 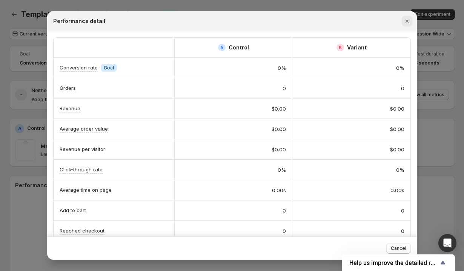 I want to click on h2: Performance detail, so click(x=79, y=21).